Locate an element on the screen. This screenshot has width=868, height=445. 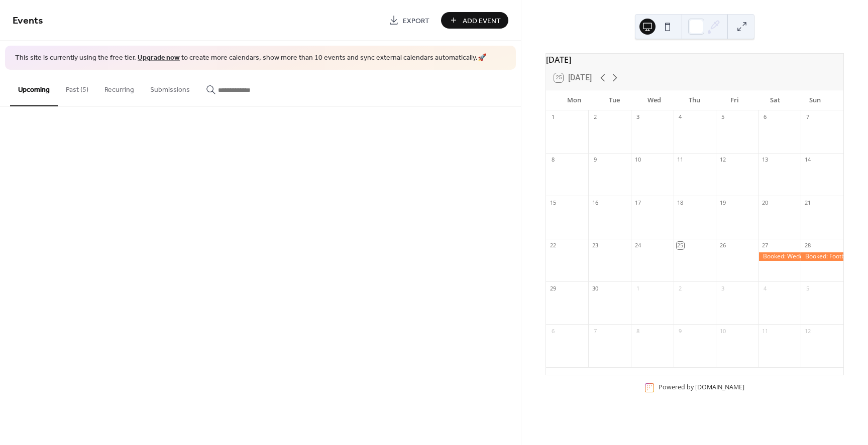
span: This site is currently using the free tier. to create more calendars, show more than 10 events an... is located at coordinates (251, 58).